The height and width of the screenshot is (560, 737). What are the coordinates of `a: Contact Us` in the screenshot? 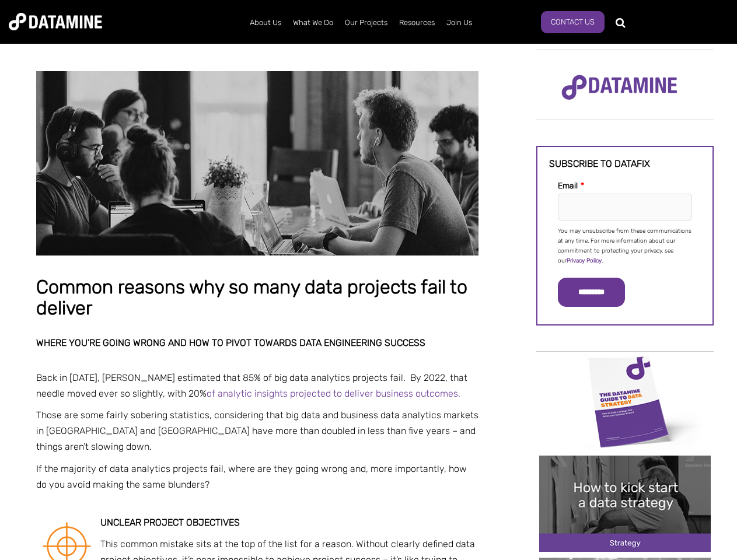 It's located at (572, 22).